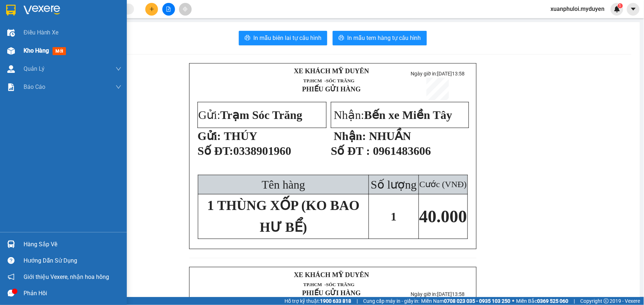 Image resolution: width=644 pixels, height=305 pixels. I want to click on span: Miền Nam, so click(466, 301).